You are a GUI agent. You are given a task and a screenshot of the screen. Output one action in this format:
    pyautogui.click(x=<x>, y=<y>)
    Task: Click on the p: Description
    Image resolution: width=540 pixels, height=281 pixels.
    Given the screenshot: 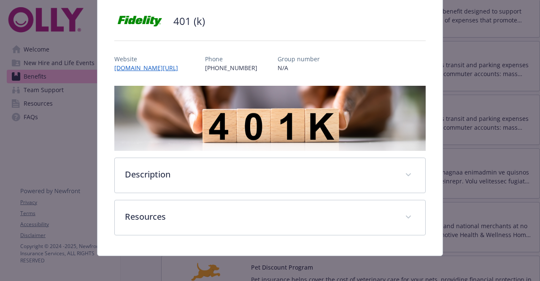 What is the action you would take?
    pyautogui.click(x=260, y=174)
    